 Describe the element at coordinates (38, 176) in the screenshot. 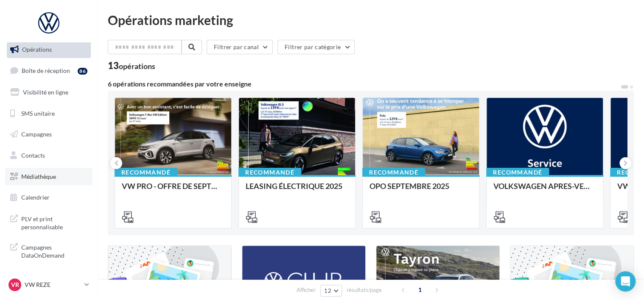

I see `span: Médiathèque` at that location.